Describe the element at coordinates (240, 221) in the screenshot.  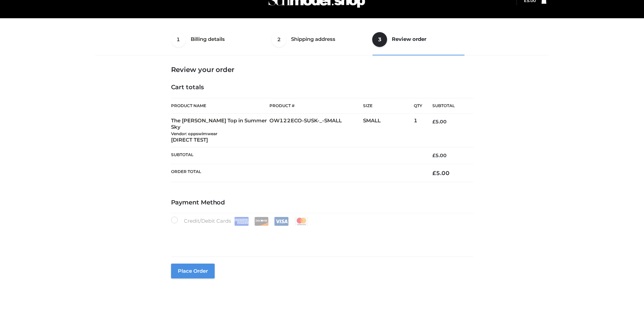
I see `label: Credit/Debit Cards` at that location.